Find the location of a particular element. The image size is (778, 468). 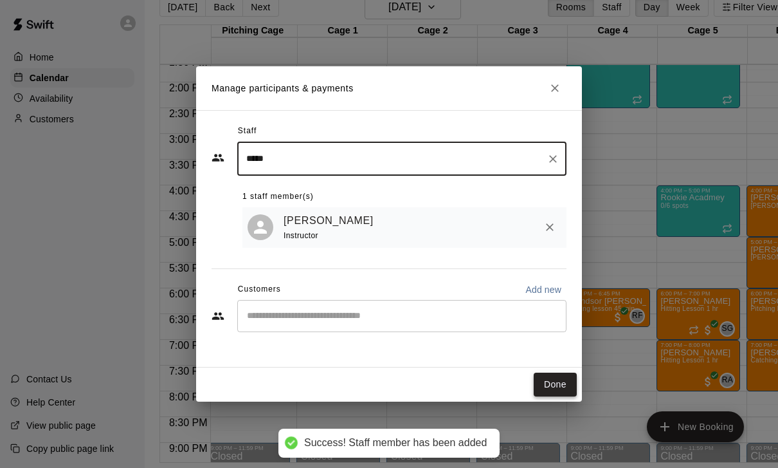

p: Add new is located at coordinates (544, 289).